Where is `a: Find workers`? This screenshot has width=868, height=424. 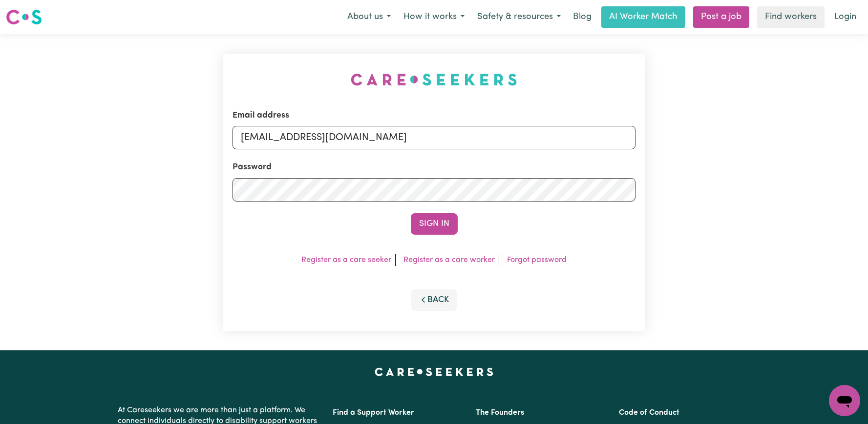 a: Find workers is located at coordinates (791, 17).